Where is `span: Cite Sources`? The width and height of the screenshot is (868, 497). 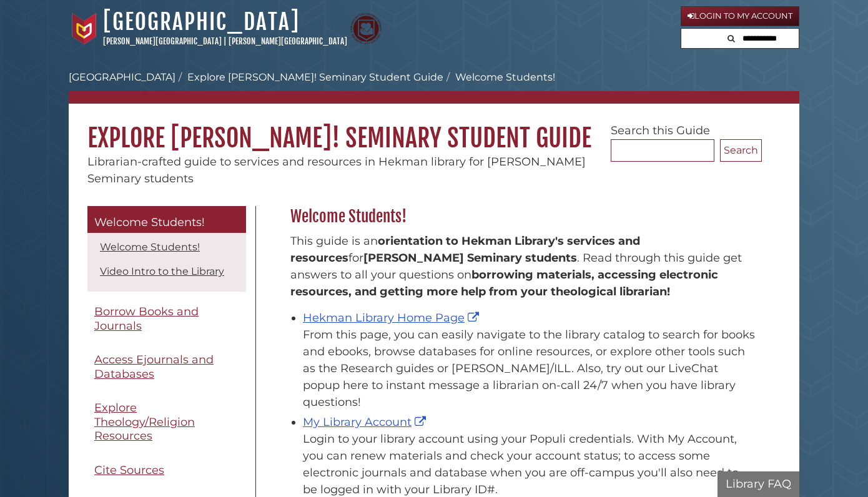
span: Cite Sources is located at coordinates (129, 470).